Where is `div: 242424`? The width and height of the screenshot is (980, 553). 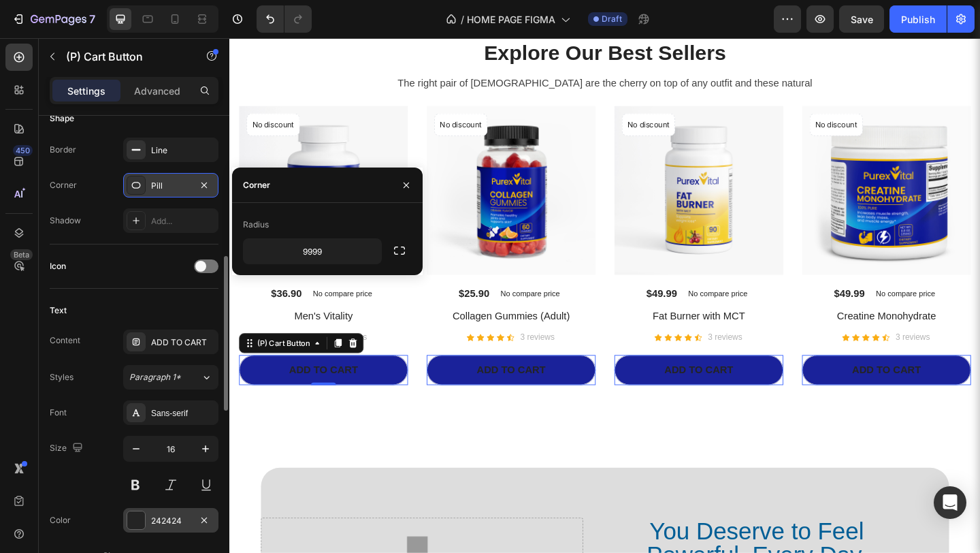
div: 242424 is located at coordinates (171, 521).